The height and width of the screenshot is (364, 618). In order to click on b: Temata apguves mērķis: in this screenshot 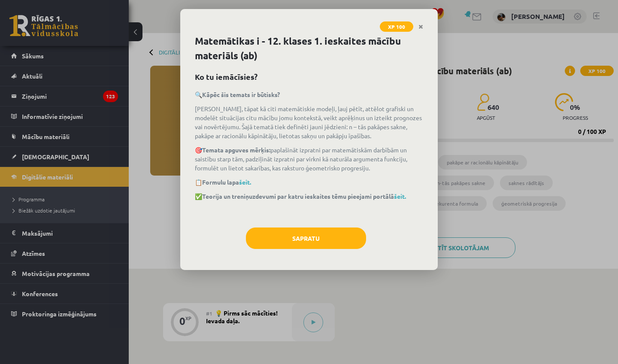, I will do `click(236, 150)`.